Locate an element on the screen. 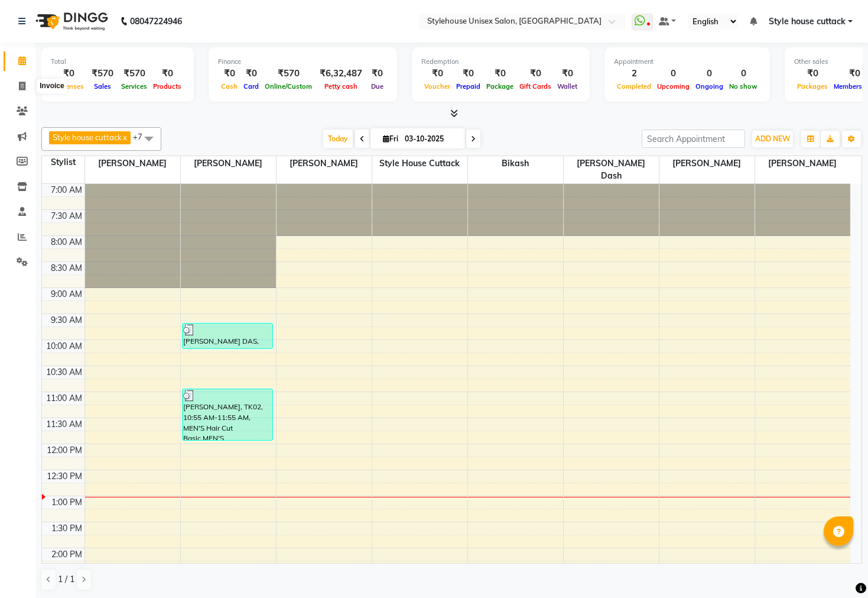 The height and width of the screenshot is (598, 868). a: x is located at coordinates (124, 137).